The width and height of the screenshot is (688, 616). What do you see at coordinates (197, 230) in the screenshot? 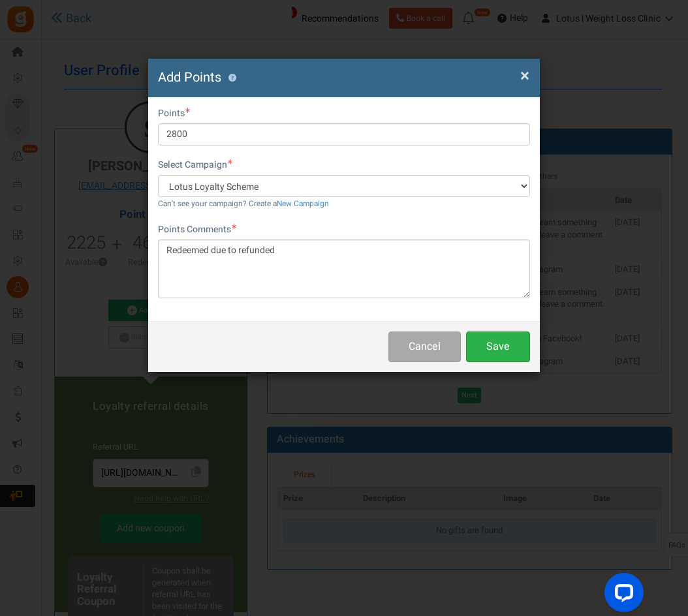
I see `label: Points Comments` at bounding box center [197, 230].